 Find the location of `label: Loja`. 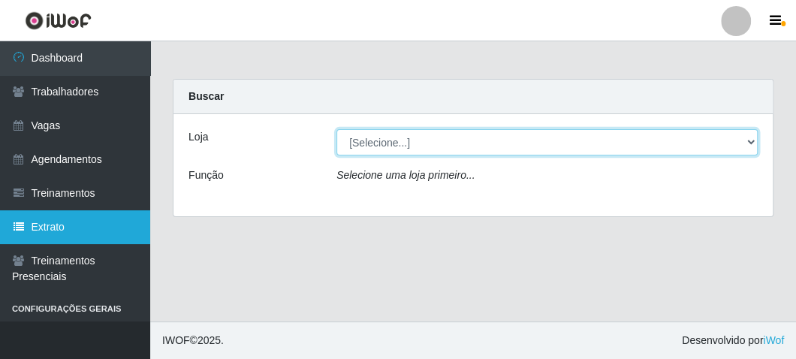

label: Loja is located at coordinates (198, 137).